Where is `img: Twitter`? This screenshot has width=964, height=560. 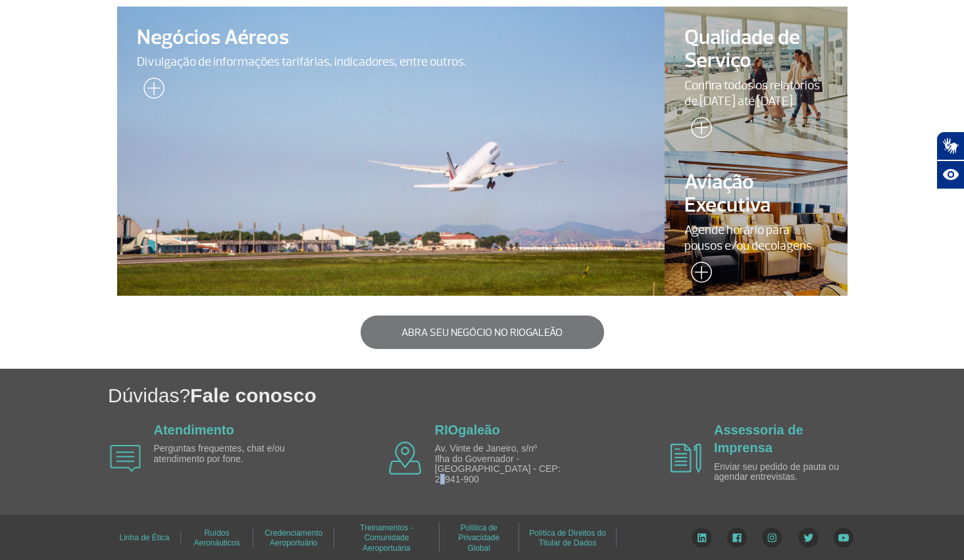 img: Twitter is located at coordinates (808, 538).